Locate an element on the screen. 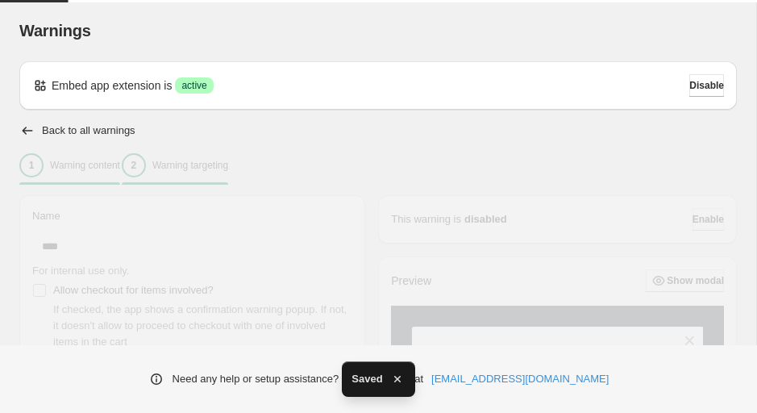 The image size is (757, 413). span: Warnings is located at coordinates (55, 31).